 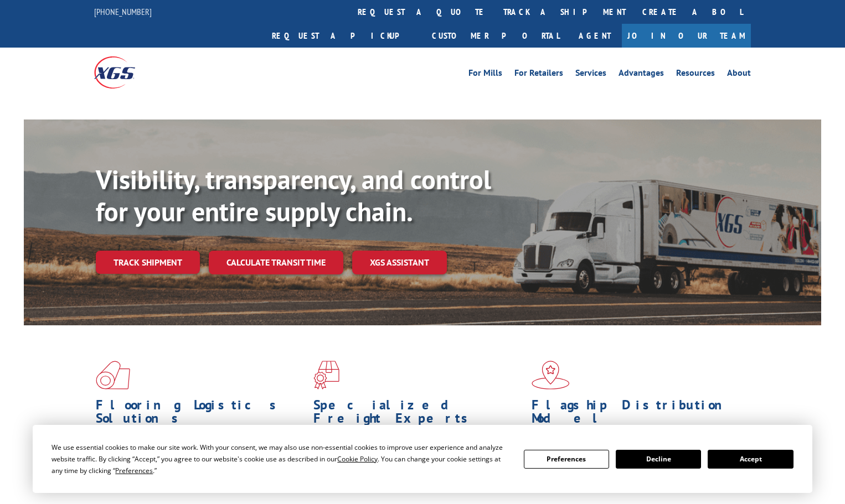 What do you see at coordinates (591, 74) in the screenshot?
I see `a: Services` at bounding box center [591, 74].